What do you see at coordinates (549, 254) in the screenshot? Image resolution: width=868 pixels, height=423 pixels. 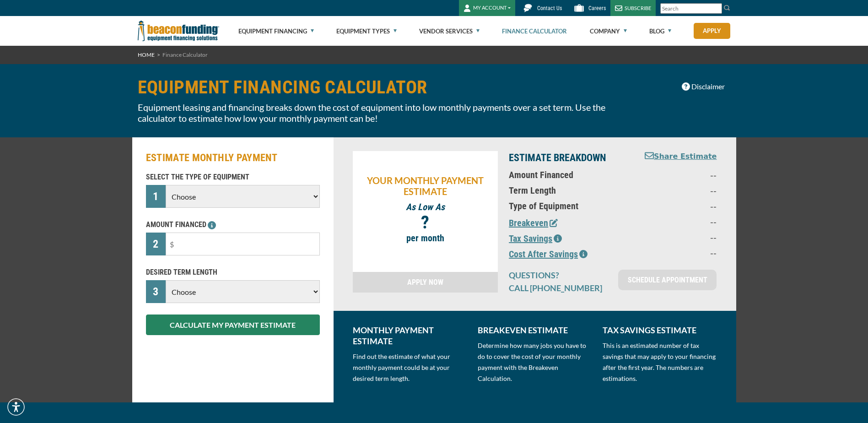 I see `button: Cost After Savings` at bounding box center [549, 254].